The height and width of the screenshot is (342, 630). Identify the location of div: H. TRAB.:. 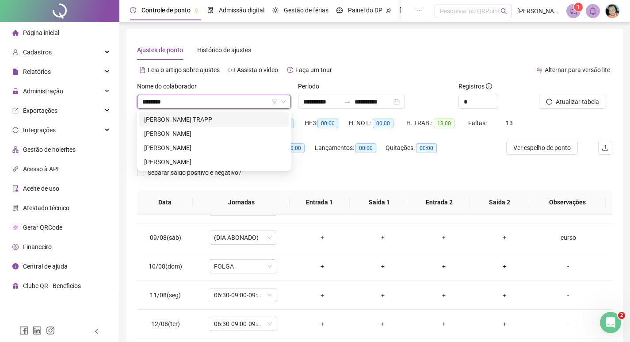
(438, 123).